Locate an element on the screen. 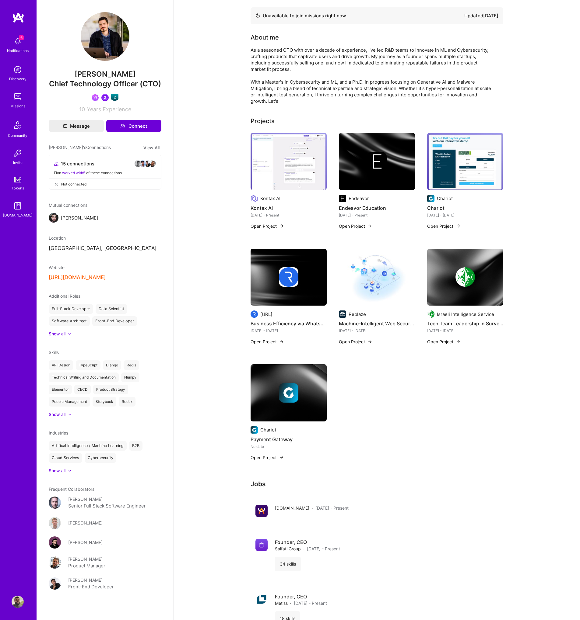 The image size is (580, 620). div: Notifications is located at coordinates (18, 51).